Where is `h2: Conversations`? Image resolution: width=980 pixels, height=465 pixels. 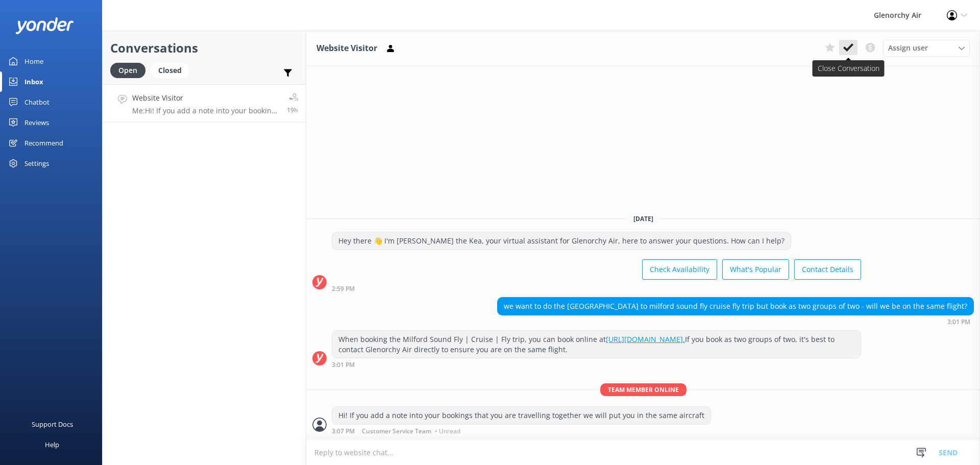 h2: Conversations is located at coordinates (204, 48).